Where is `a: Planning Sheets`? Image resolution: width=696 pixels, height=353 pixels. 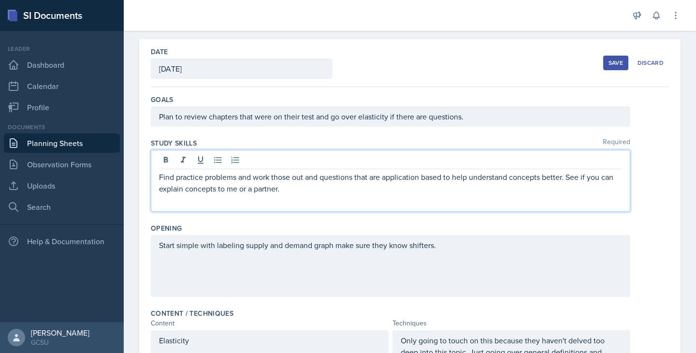
a: Planning Sheets is located at coordinates (62, 143).